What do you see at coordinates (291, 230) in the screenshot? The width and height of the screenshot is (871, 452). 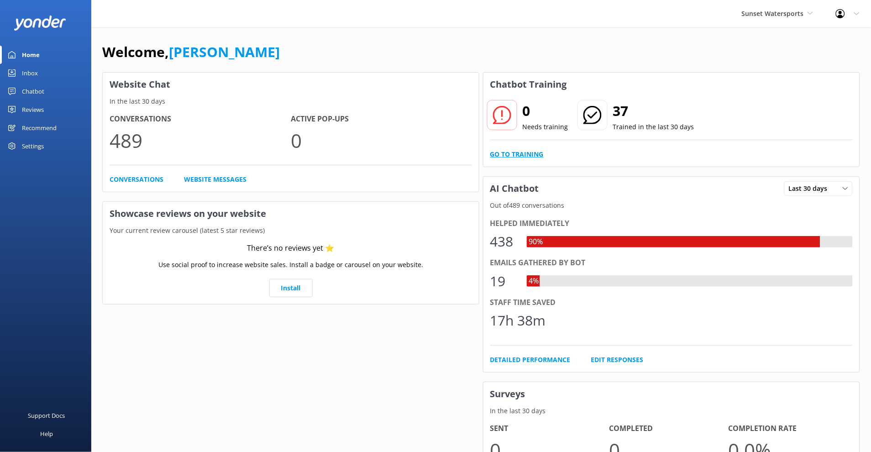 I see `p: Your current review carousel (latest 5 star reviews)` at bounding box center [291, 230].